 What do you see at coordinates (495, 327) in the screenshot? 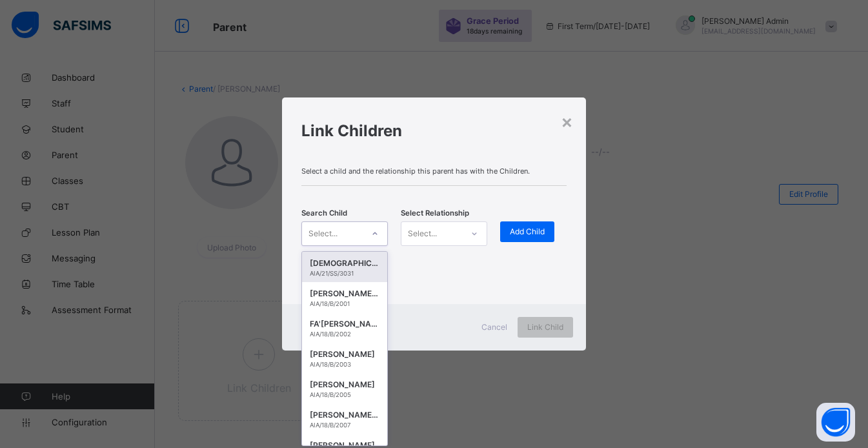
I see `span: Cancel` at bounding box center [495, 327].